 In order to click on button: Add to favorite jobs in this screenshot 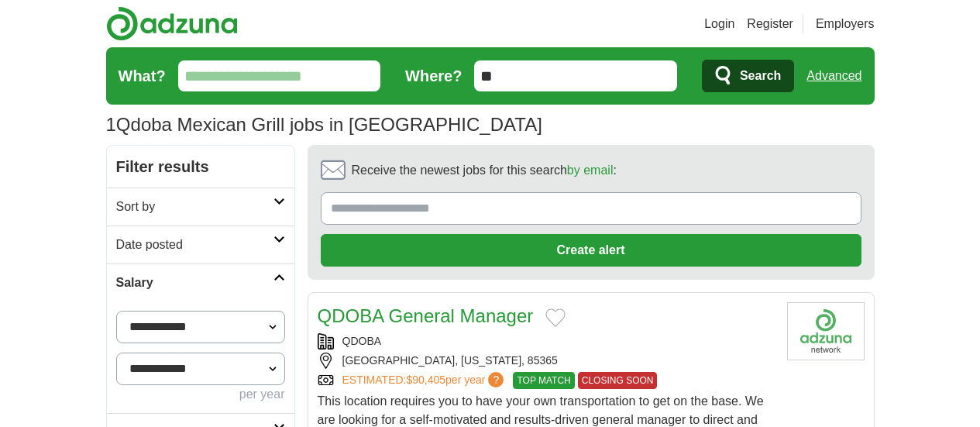, I will do `click(555, 318)`.